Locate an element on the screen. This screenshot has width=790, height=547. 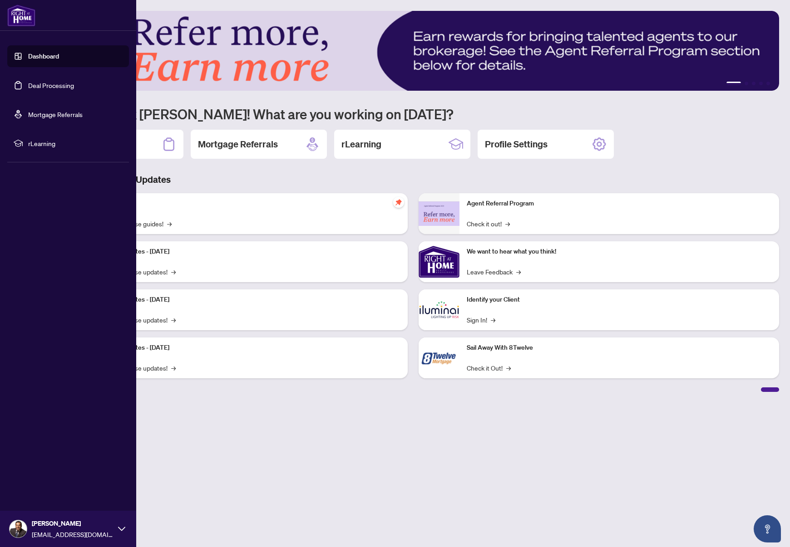
h2: Mortgage Referrals is located at coordinates (238, 144).